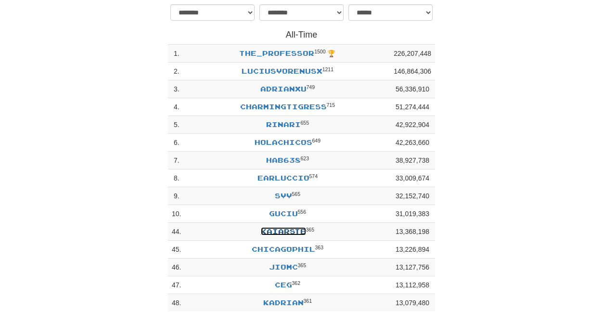 The height and width of the screenshot is (323, 603). I want to click on td: 2 ., so click(176, 71).